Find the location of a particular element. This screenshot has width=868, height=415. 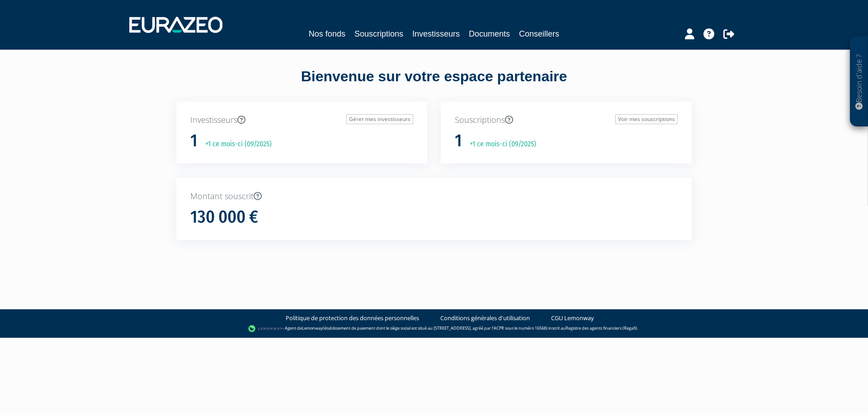

a: Conditions générales d'utilisation is located at coordinates (485, 318).